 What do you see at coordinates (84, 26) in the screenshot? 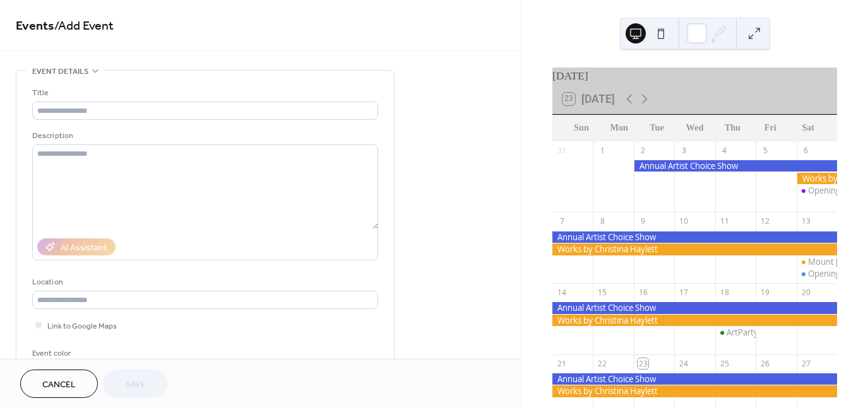
I see `span: / Add Event` at bounding box center [84, 26].